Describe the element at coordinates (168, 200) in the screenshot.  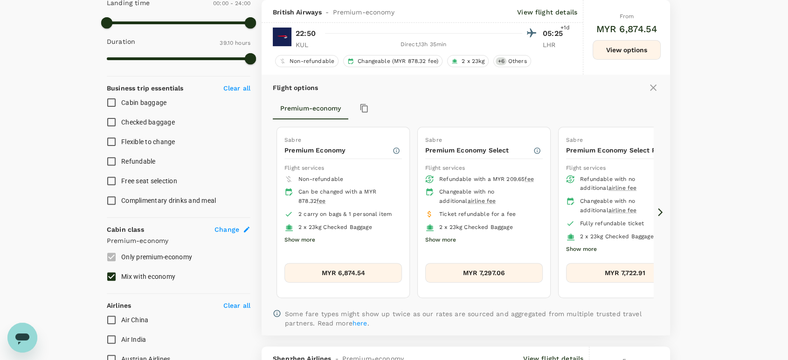
I see `span: Complimentary drinks and meal` at that location.